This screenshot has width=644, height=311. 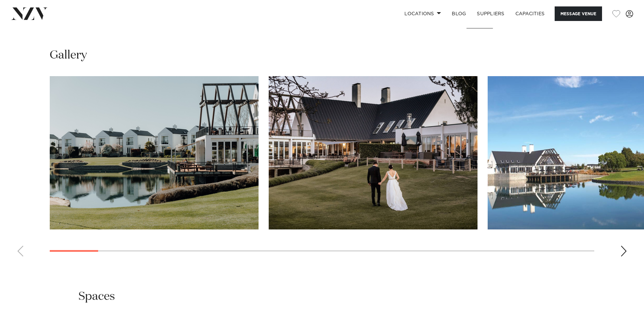 What do you see at coordinates (579, 13) in the screenshot?
I see `button: Message Venue` at bounding box center [579, 13].